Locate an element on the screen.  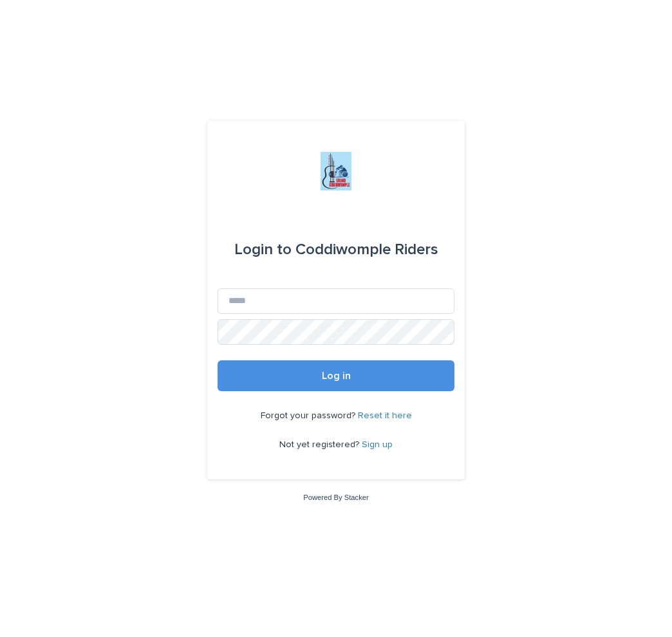
img: jxsLJbdS1eYBI7rVAS4p is located at coordinates (336, 171).